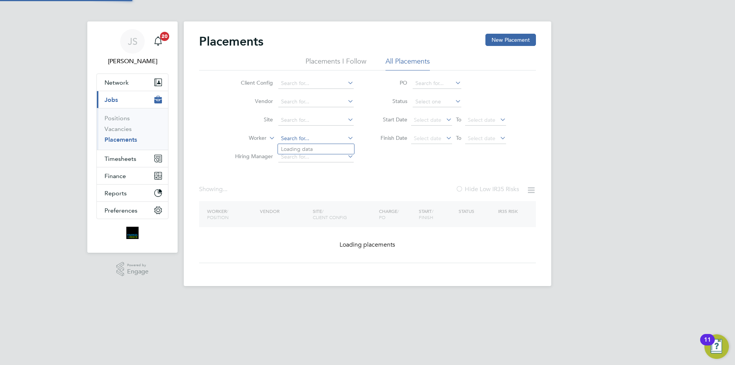 Image resolution: width=735 pixels, height=365 pixels. Describe the element at coordinates (133, 100) in the screenshot. I see `button: Jobs` at that location.